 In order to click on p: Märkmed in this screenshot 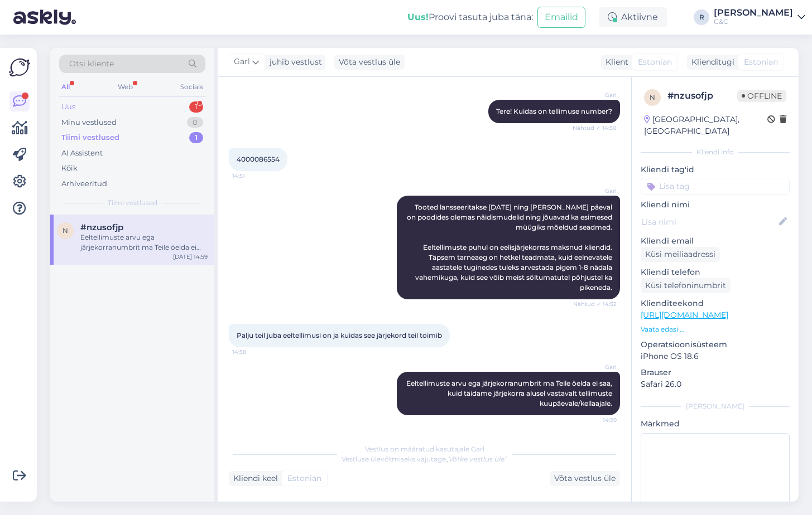, I will do `click(715, 423)`.